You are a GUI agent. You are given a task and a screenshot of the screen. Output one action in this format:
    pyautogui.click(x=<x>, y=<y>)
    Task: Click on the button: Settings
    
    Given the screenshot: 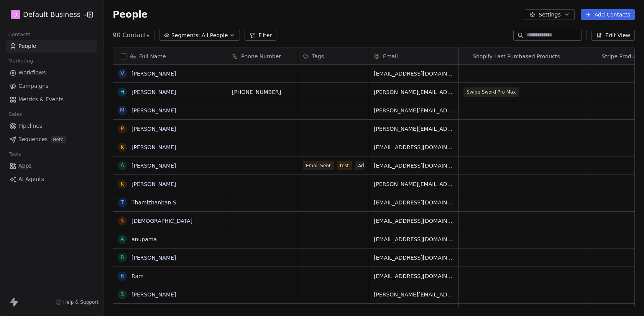 What is the action you would take?
    pyautogui.click(x=549, y=14)
    